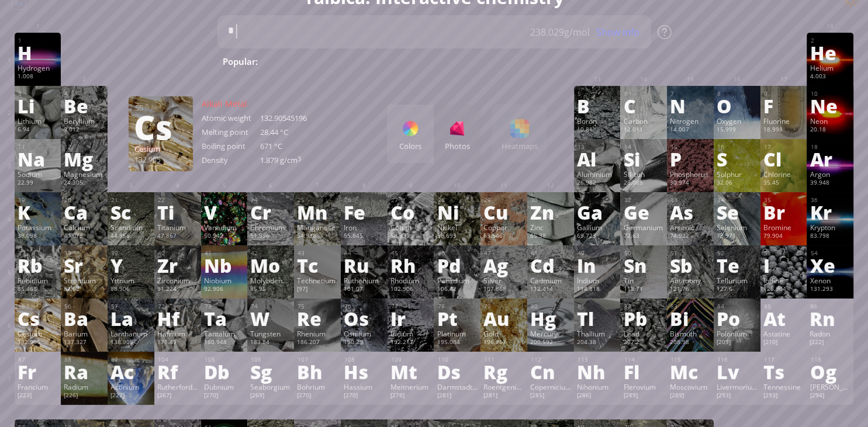  Describe the element at coordinates (318, 254) in the screenshot. I see `div: 43` at that location.